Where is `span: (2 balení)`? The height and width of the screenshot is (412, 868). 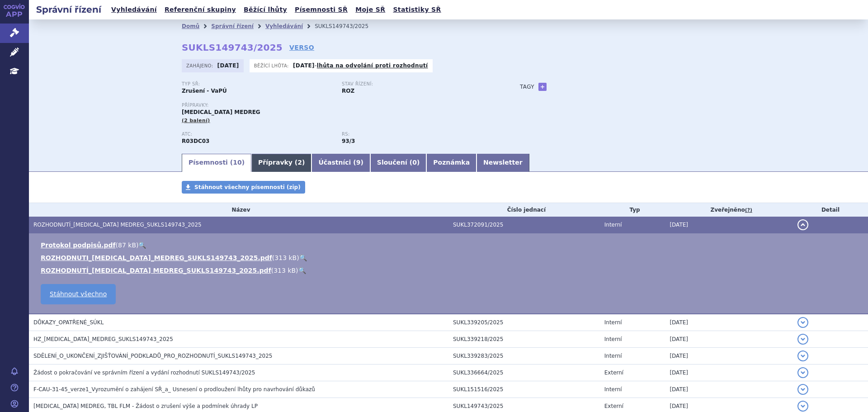 span: (2 balení) is located at coordinates (196, 120).